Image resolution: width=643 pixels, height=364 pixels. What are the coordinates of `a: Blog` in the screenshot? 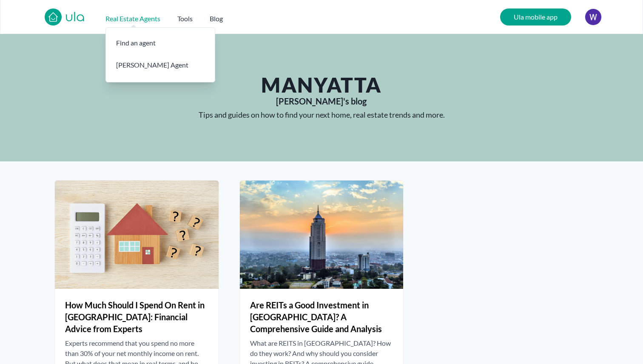 It's located at (216, 17).